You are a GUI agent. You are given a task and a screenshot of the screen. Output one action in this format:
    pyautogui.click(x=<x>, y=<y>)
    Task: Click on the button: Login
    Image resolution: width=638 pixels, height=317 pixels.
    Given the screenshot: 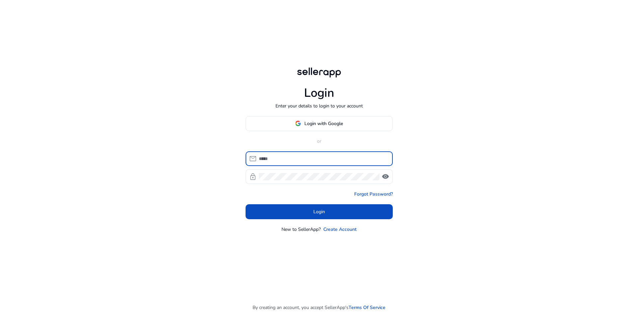 What is the action you would take?
    pyautogui.click(x=319, y=211)
    